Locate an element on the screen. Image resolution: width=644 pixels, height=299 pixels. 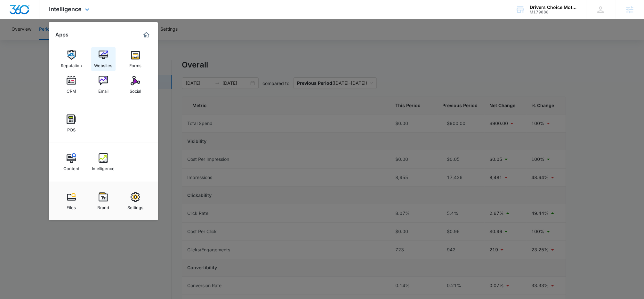
a: Marketing 360® Dashboard is located at coordinates (146, 34).